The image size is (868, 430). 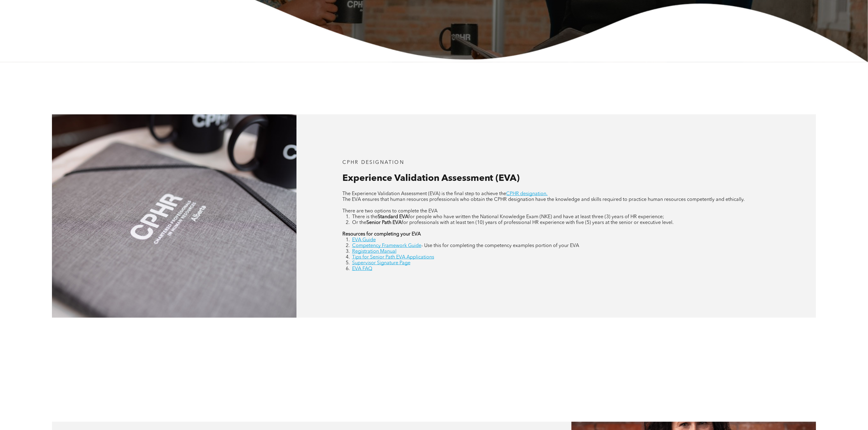 I want to click on strong: Standard EVA, so click(x=393, y=217).